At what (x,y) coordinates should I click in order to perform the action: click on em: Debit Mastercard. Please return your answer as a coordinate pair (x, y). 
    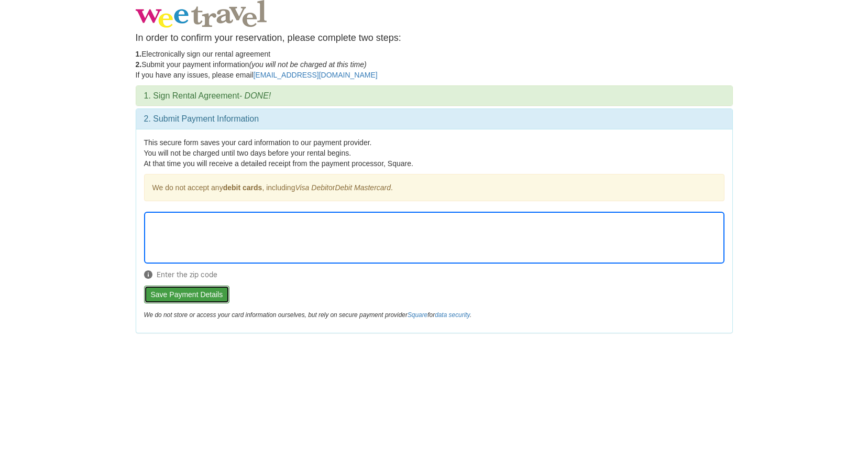
    Looking at the image, I should click on (362, 188).